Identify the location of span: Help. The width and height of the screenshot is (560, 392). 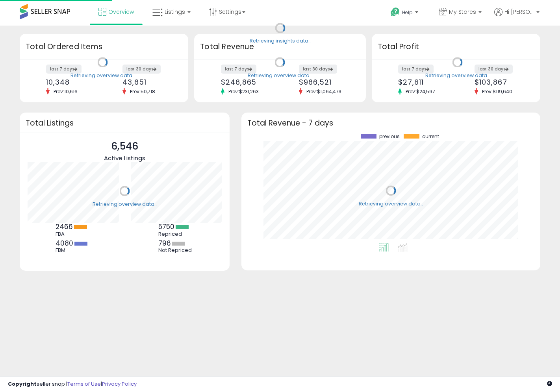
(407, 12).